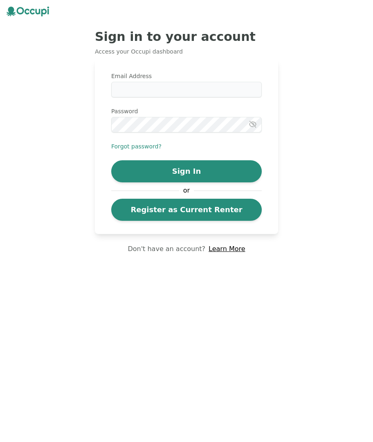 The image size is (373, 442). I want to click on label: Email Address, so click(187, 76).